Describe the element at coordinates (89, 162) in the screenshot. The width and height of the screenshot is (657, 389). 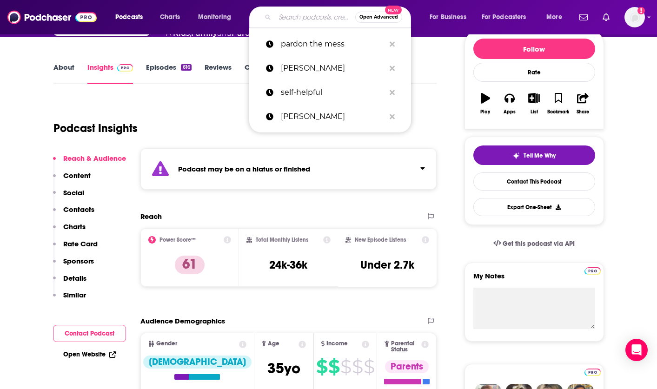
I see `button: Reach & Audience` at that location.